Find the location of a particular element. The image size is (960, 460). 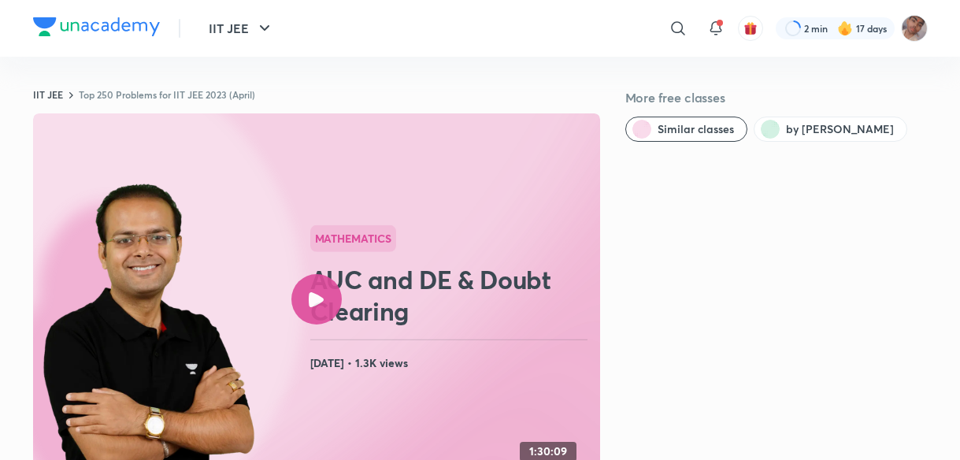

span: by Vineet Loomba is located at coordinates (839, 129).